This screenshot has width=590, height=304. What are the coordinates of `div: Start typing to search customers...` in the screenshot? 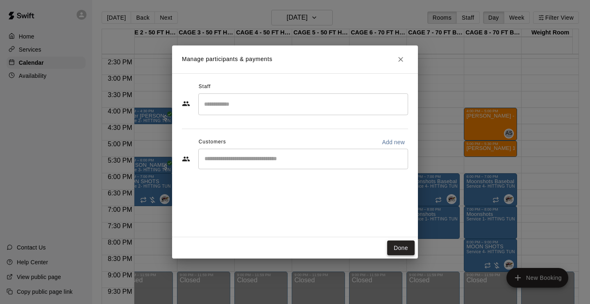 It's located at (303, 159).